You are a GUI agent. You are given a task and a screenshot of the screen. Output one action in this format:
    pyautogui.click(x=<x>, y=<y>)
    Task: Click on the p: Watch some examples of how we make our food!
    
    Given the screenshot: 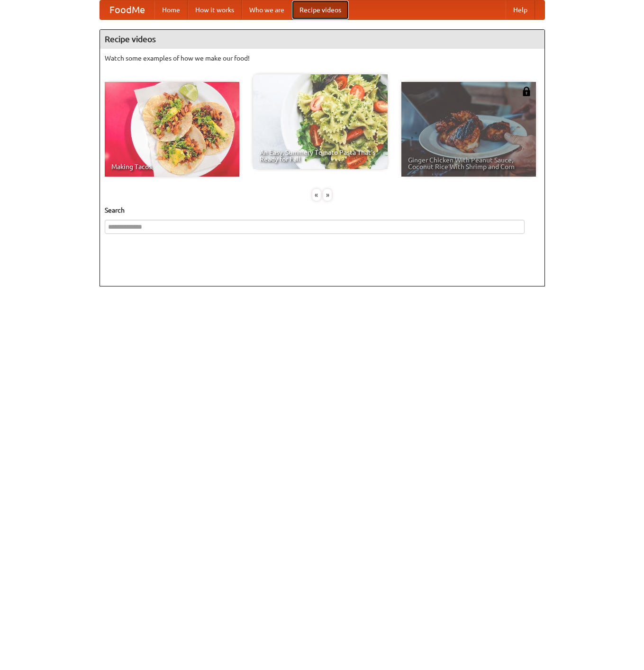 What is the action you would take?
    pyautogui.click(x=322, y=58)
    